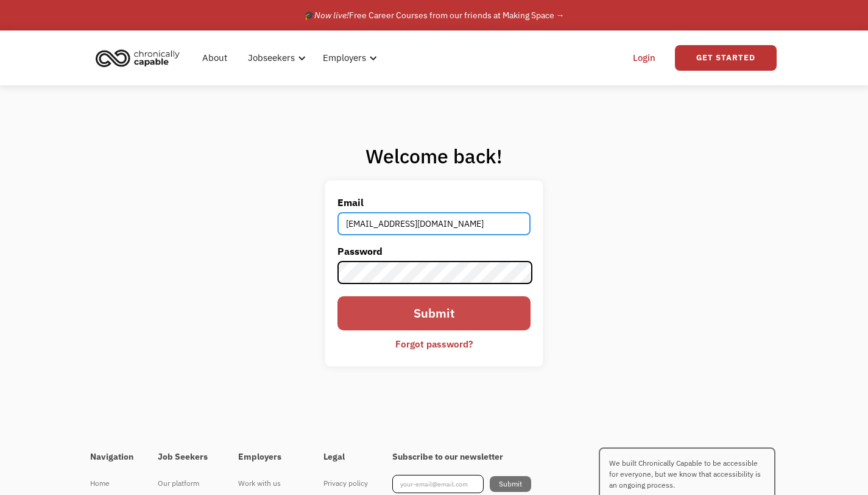  I want to click on div: Home, so click(111, 483).